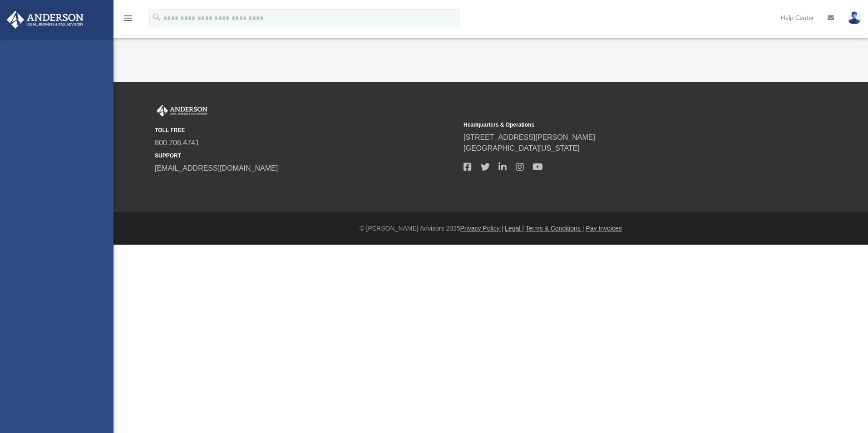 The image size is (868, 433). Describe the element at coordinates (514, 228) in the screenshot. I see `a: Legal |` at that location.